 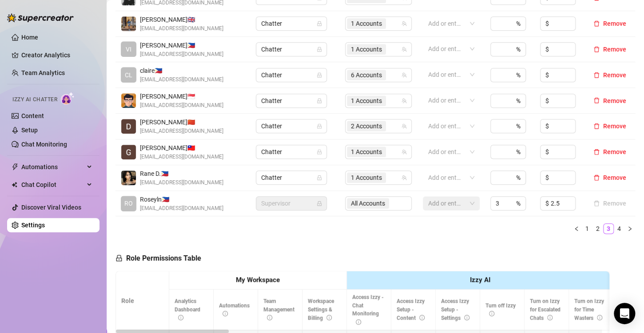 What do you see at coordinates (43, 73) in the screenshot?
I see `a: Team Analytics` at bounding box center [43, 73].